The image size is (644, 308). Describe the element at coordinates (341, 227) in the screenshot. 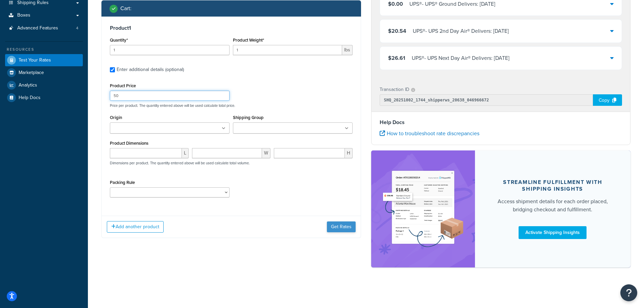

I see `button: Get Rates` at that location.